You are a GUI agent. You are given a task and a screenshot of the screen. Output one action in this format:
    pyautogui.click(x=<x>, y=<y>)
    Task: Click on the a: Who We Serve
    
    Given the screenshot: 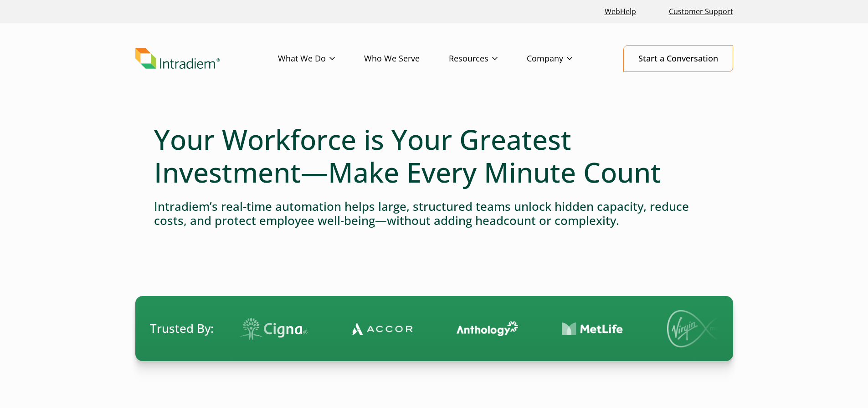 What is the action you would take?
    pyautogui.click(x=406, y=58)
    